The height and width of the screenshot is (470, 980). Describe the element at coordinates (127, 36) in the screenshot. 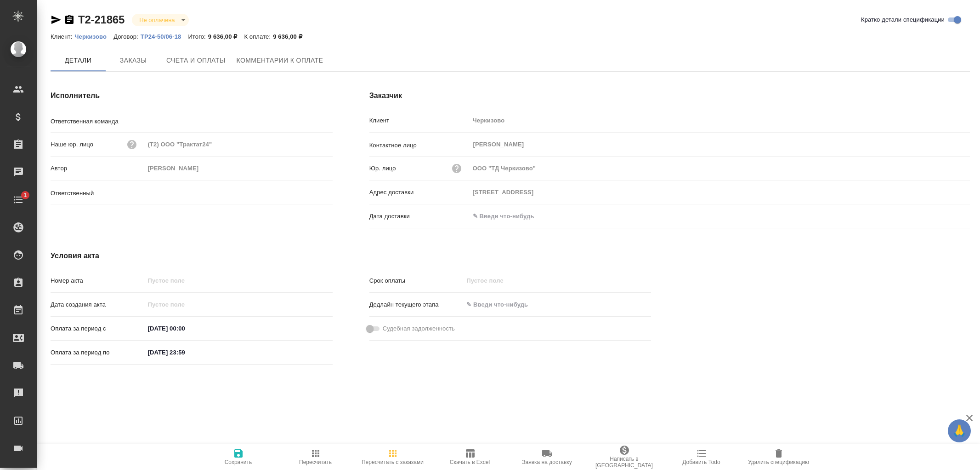

I see `p: Договор:` at that location.